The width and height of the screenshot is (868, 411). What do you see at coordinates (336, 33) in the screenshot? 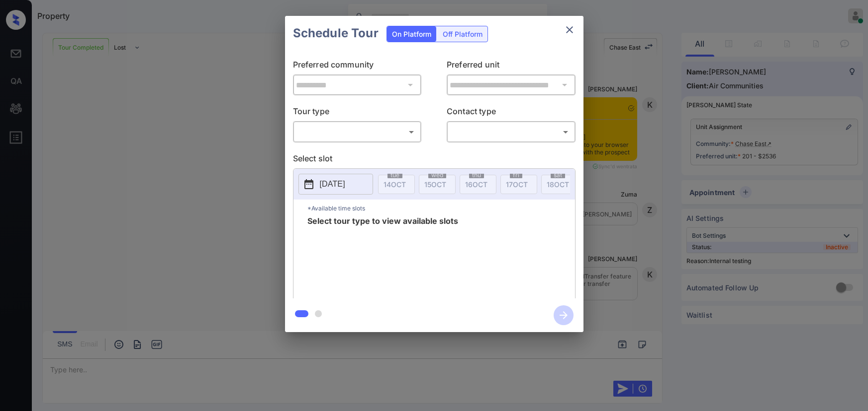
I see `h2: Schedule Tour` at bounding box center [336, 33].